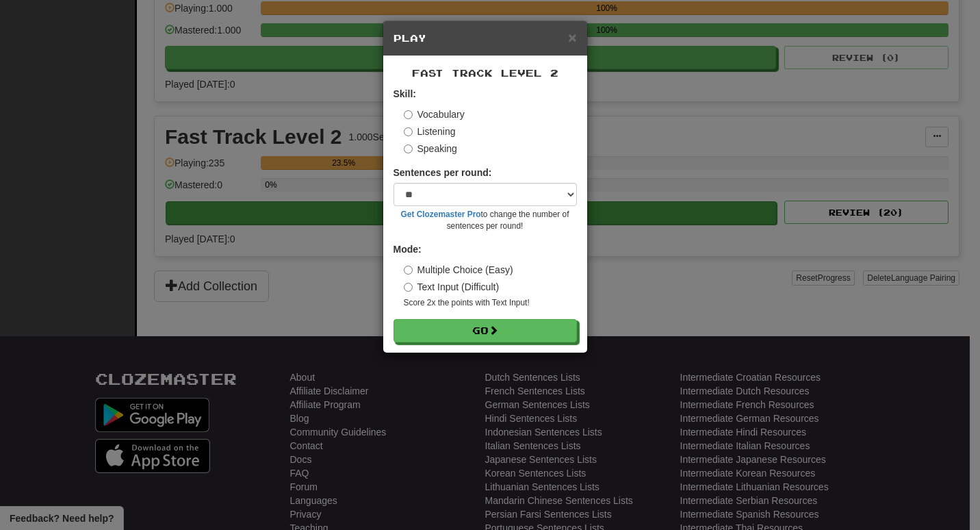 The image size is (980, 530). What do you see at coordinates (407, 250) in the screenshot?
I see `strong: Mode:` at bounding box center [407, 250].